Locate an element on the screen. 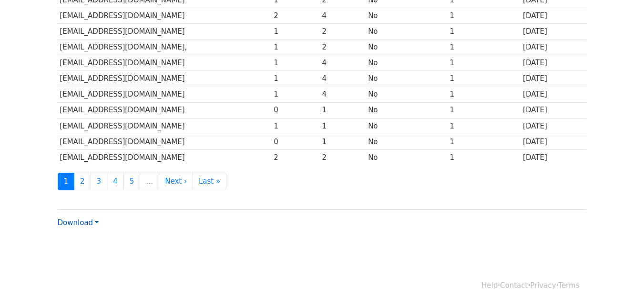  a: Terms is located at coordinates (568, 285).